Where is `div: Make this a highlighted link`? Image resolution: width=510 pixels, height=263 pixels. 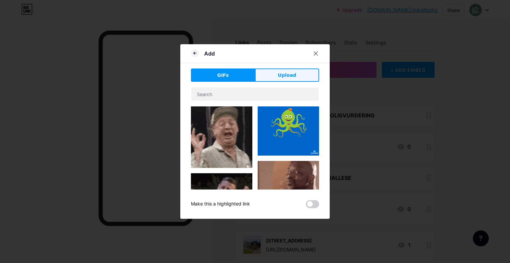 div: Make this a highlighted link is located at coordinates (221, 204).